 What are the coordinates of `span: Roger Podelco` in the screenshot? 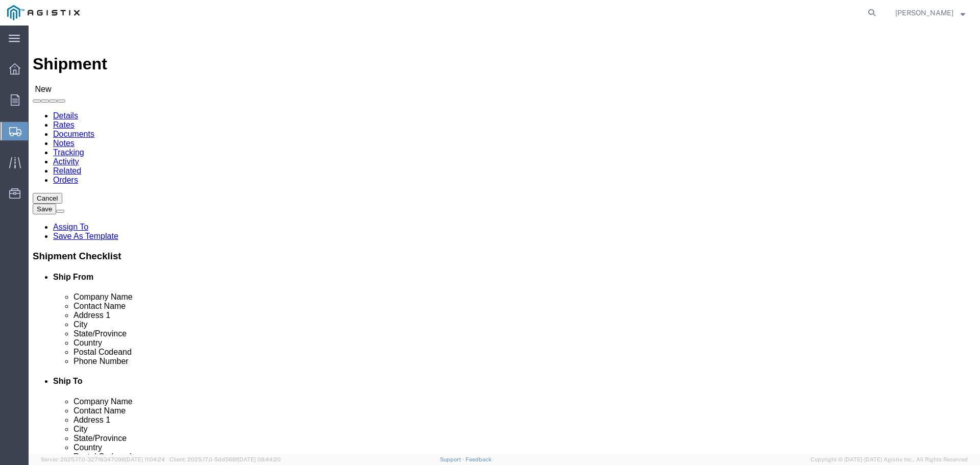 It's located at (924, 12).